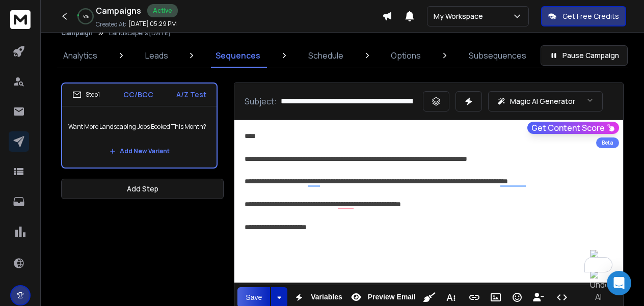 The width and height of the screenshot is (644, 306). What do you see at coordinates (191, 95) in the screenshot?
I see `p: A/Z Test` at bounding box center [191, 95].